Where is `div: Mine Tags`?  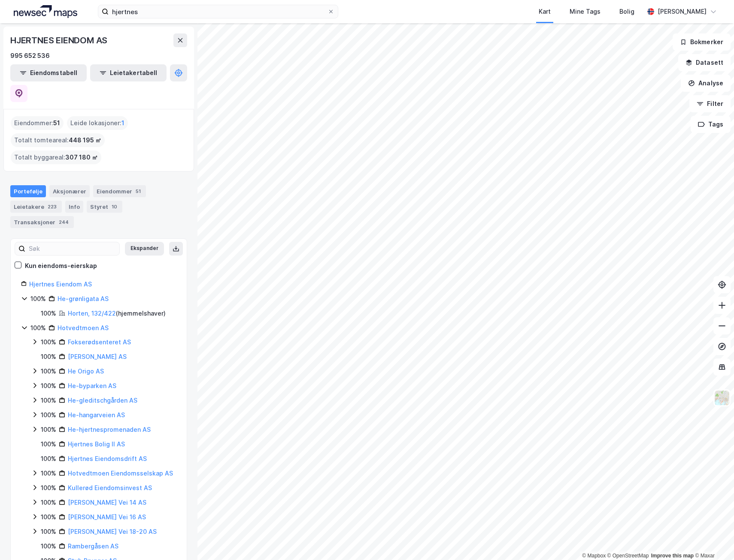
div: Mine Tags is located at coordinates (585, 11).